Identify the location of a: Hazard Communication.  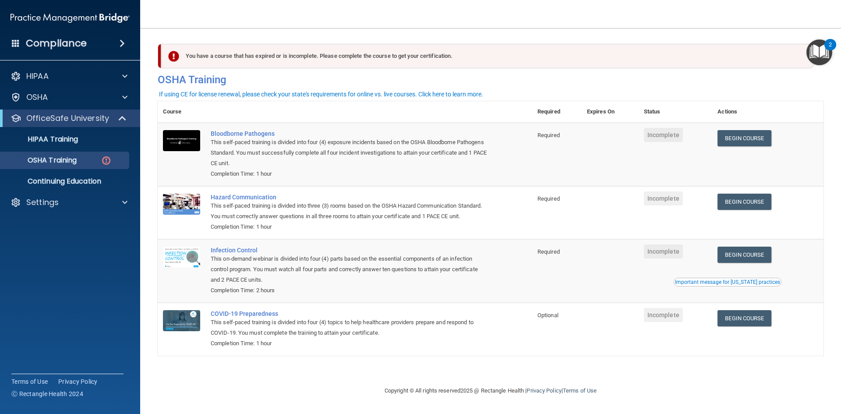
(350, 197).